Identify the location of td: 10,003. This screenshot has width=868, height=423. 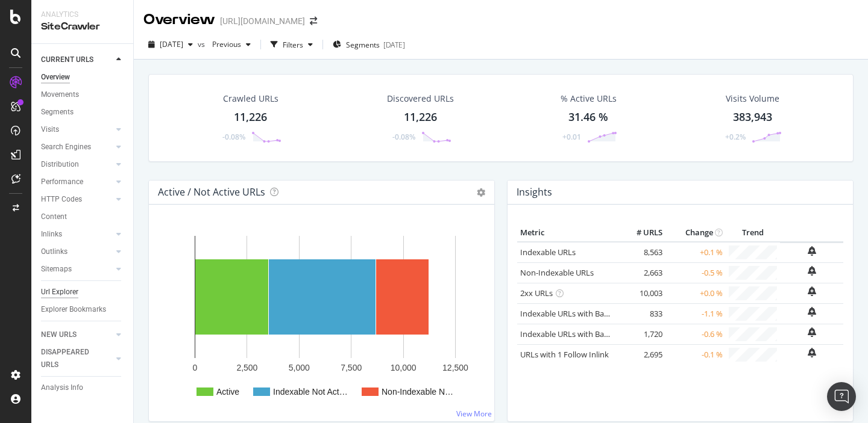
(641, 294).